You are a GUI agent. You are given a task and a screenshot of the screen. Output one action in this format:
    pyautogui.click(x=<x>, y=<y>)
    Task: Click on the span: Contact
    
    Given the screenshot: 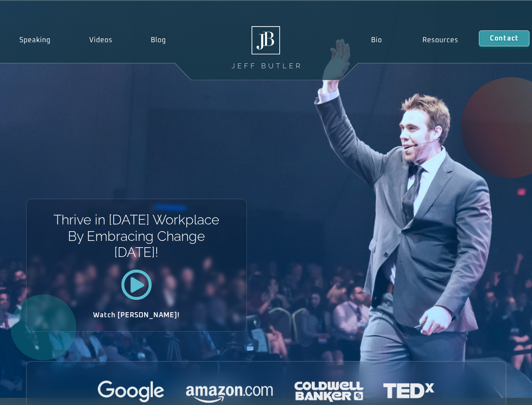 What is the action you would take?
    pyautogui.click(x=504, y=38)
    